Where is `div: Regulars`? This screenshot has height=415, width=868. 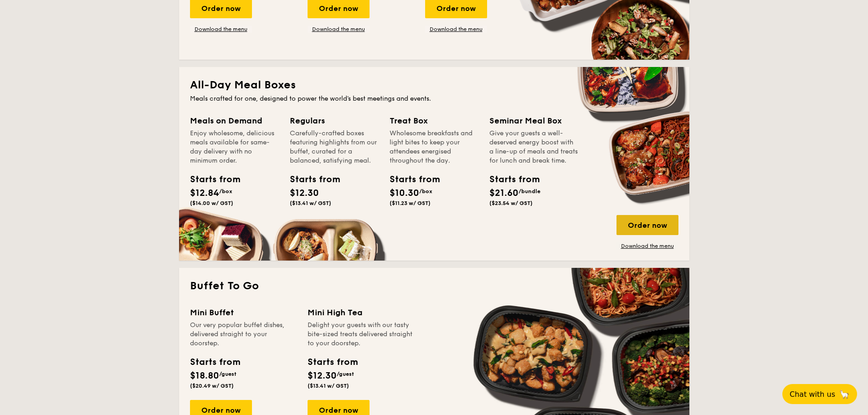 div: Regulars is located at coordinates (334, 121).